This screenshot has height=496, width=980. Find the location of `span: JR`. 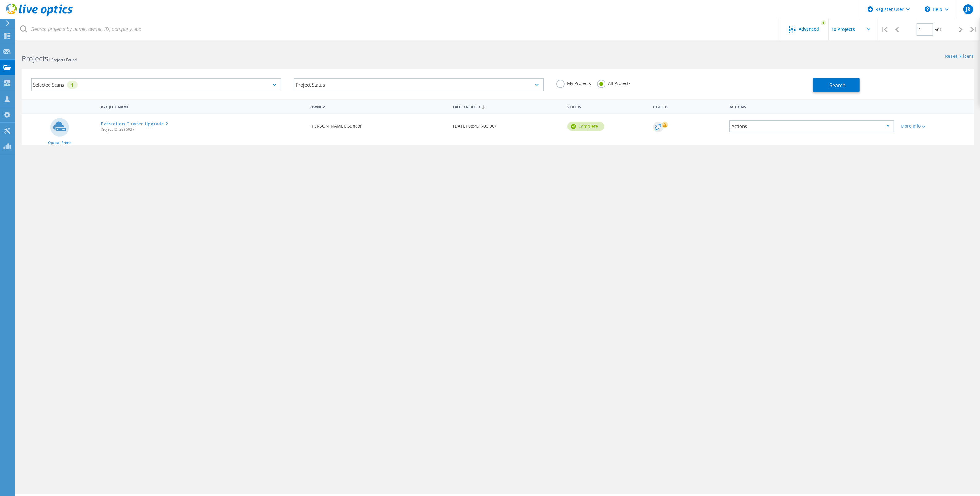

span: JR is located at coordinates (967, 10).